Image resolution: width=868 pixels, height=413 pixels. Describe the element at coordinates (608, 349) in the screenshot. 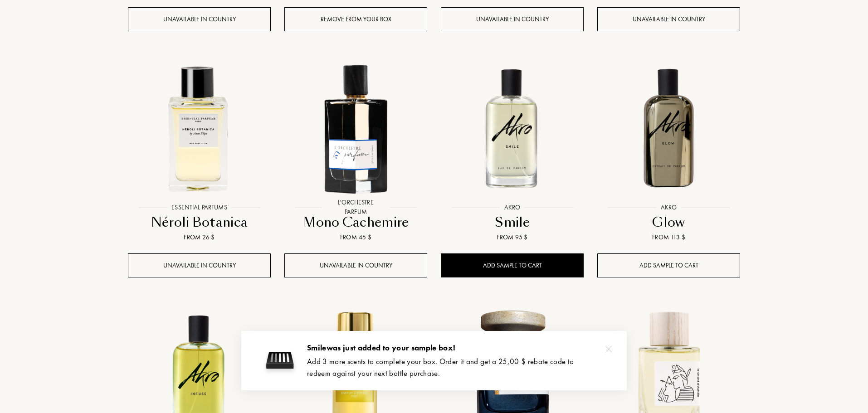

I see `img: cross.svg` at that location.